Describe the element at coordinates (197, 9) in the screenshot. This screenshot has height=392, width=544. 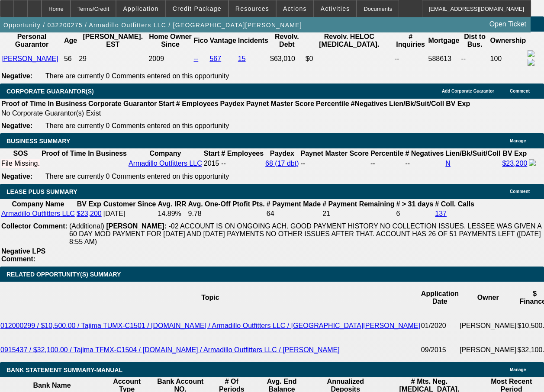
I see `span: Credit Package` at that location.